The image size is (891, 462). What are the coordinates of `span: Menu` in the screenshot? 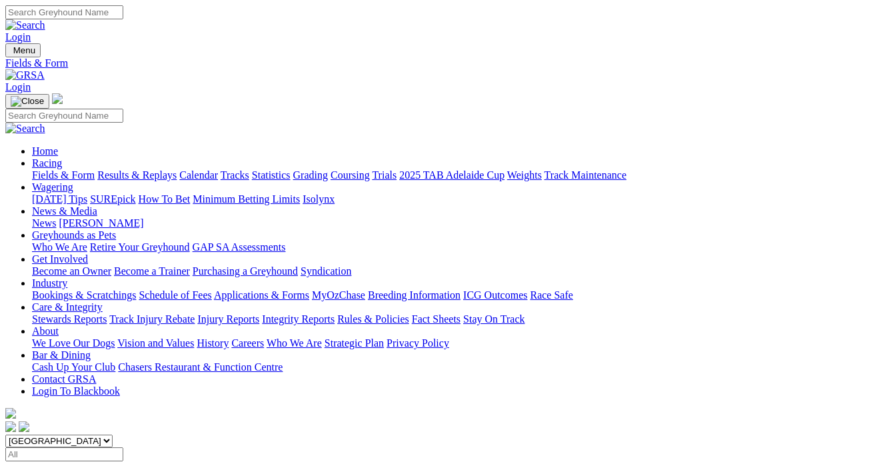 It's located at (24, 50).